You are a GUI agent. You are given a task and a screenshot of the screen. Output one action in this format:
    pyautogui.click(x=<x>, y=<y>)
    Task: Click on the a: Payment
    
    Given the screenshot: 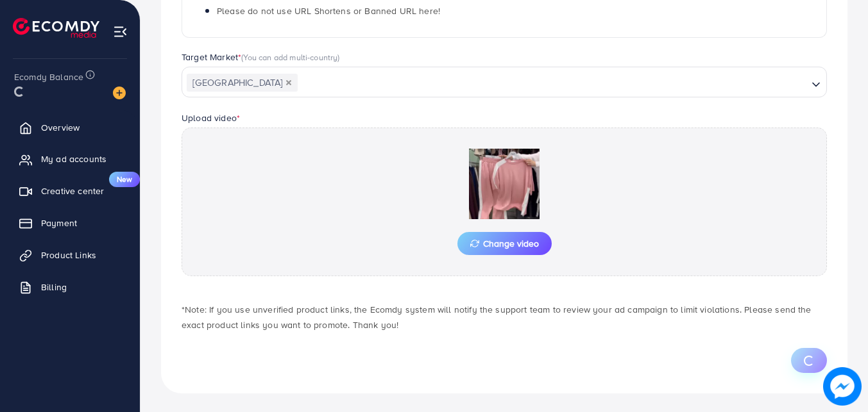 What is the action you would take?
    pyautogui.click(x=70, y=223)
    